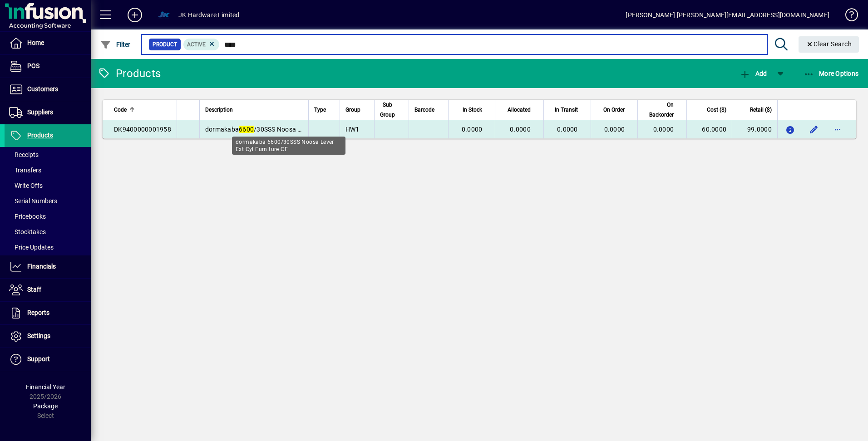 Image resolution: width=868 pixels, height=441 pixels. I want to click on span: Financials, so click(41, 266).